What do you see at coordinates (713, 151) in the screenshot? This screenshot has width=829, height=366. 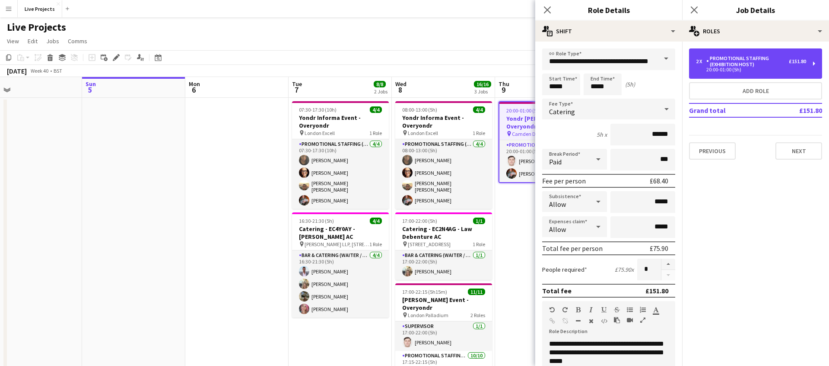 I see `button: Previous` at bounding box center [713, 151].